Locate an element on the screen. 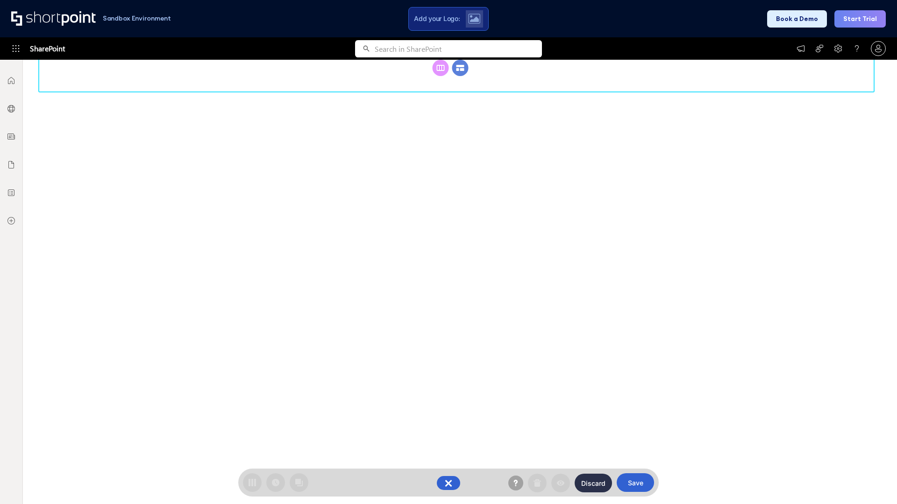  input: Search in SharePoint is located at coordinates (458, 49).